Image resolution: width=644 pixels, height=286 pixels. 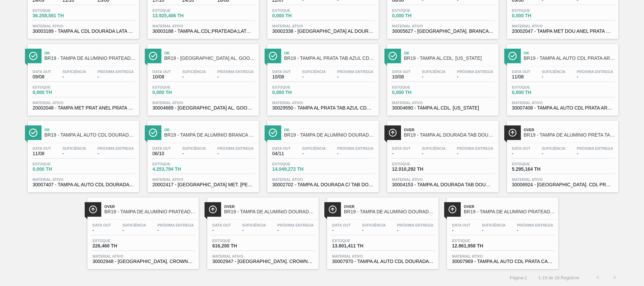 I want to click on a: ÍconeOverBR19 - TAMPA DE ALUMÍNIO DOURADA CROWN ISEData out-Suficiência-Próxima Entrega-Estoque61..., so click(x=262, y=231).